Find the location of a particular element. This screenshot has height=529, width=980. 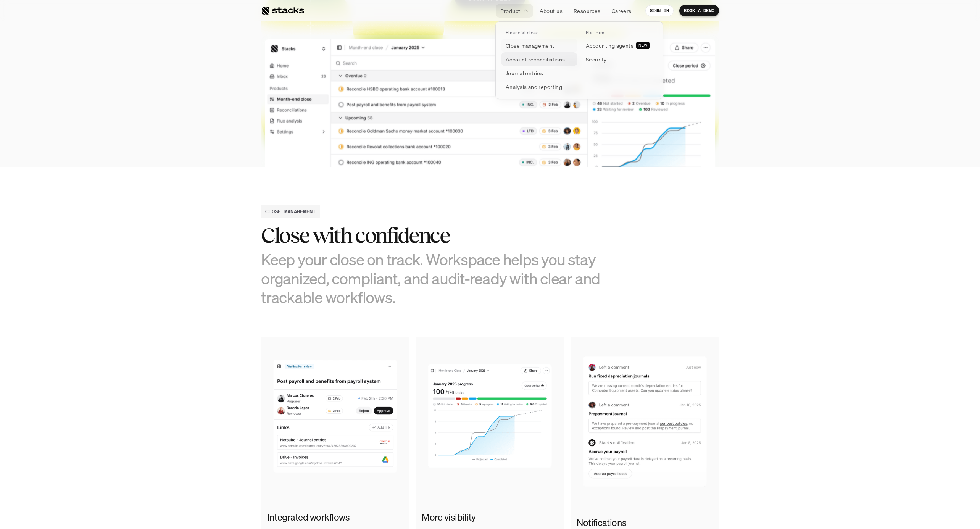

h2: Close with confidence is located at coordinates (433, 235).